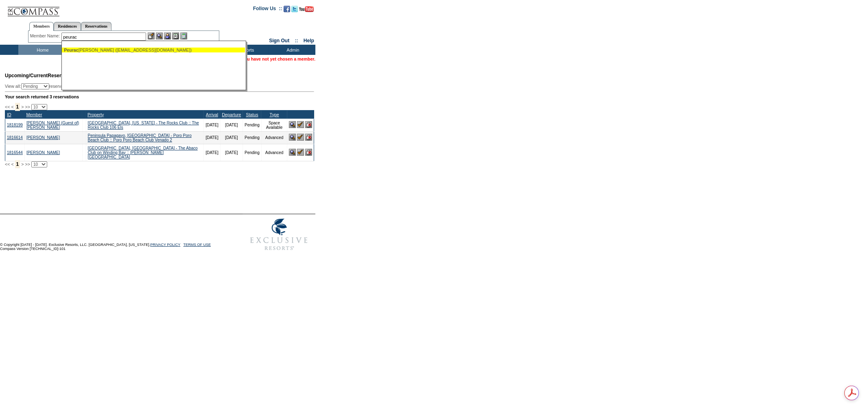 This screenshot has height=415, width=868. Describe the element at coordinates (42, 27) in the screenshot. I see `a: Members` at that location.